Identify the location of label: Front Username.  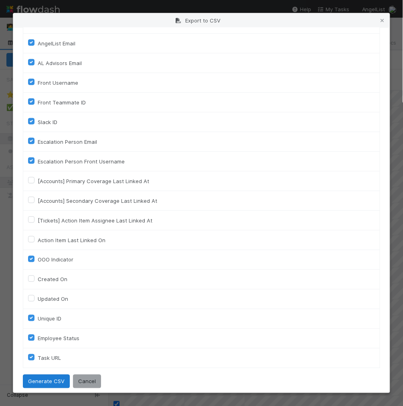
(58, 83).